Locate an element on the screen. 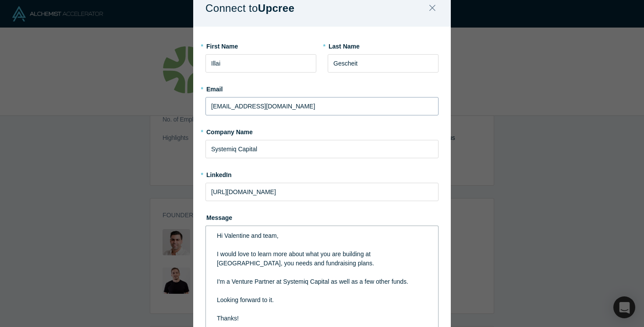  b: Upcree is located at coordinates (276, 8).